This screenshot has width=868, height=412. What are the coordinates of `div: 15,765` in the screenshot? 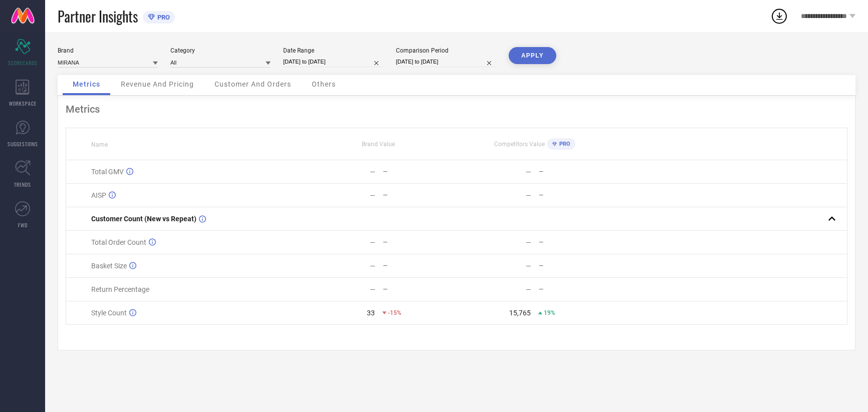 It's located at (520, 313).